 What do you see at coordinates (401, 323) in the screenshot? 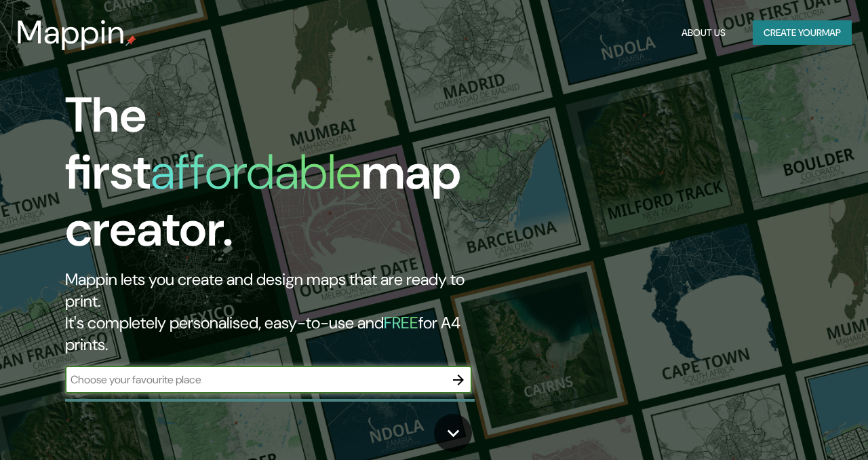
I see `h5: FREE` at bounding box center [401, 323].